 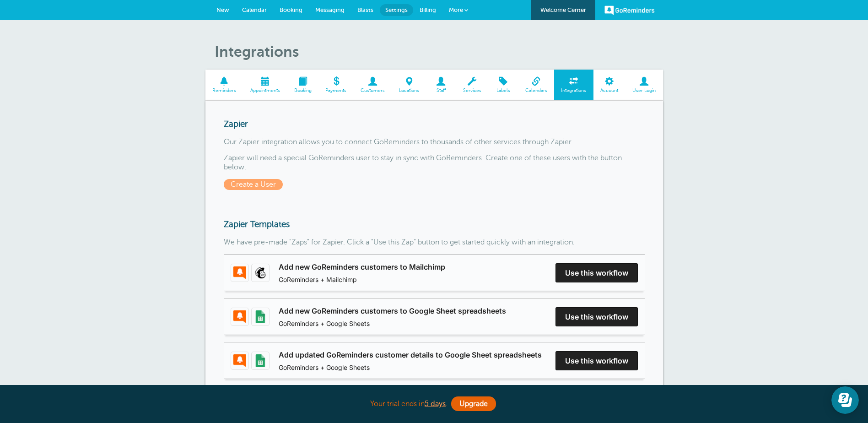 I want to click on span: Appointments, so click(x=265, y=91).